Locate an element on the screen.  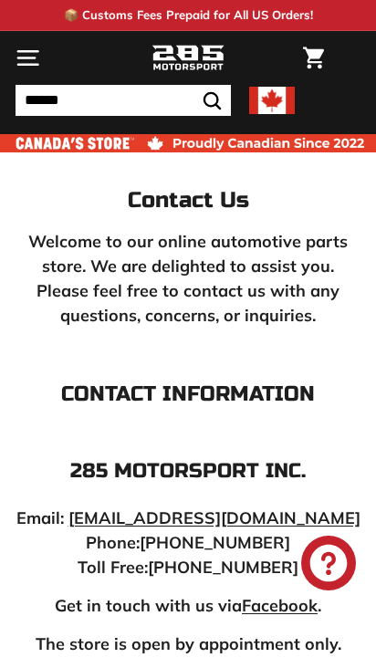
h3: Contact Information is located at coordinates (188, 393).